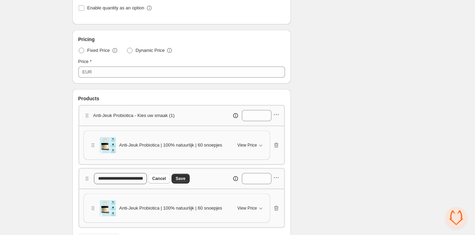  Describe the element at coordinates (116, 8) in the screenshot. I see `span: Enable quantity as an option` at that location.